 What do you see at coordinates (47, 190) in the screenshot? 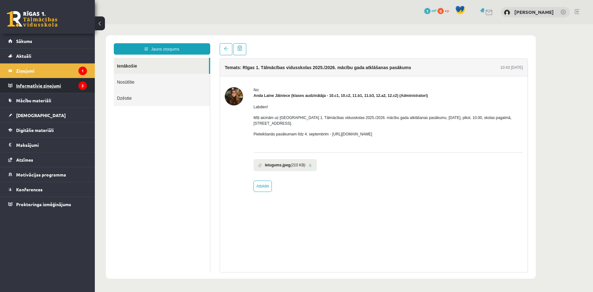
I see `a: Konferences` at bounding box center [47, 190].